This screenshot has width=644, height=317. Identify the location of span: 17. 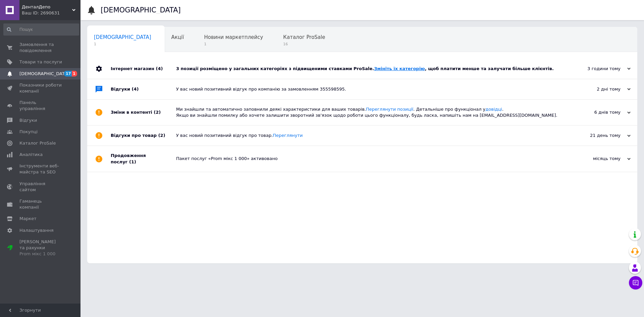
(68, 73).